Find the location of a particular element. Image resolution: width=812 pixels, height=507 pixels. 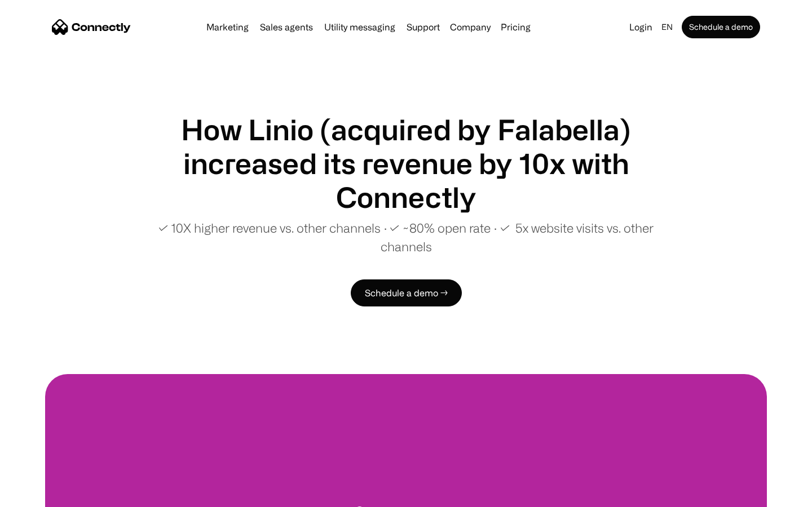

a: Marketing is located at coordinates (227, 27).